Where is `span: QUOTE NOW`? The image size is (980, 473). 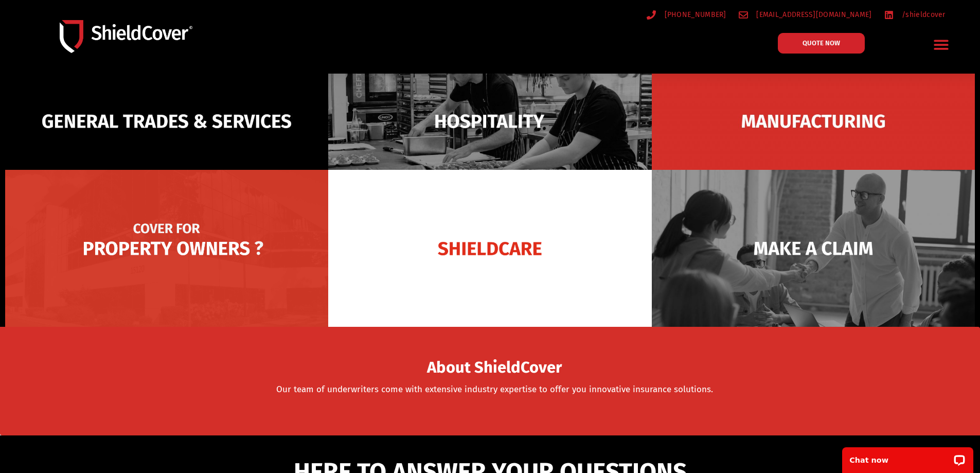 span: QUOTE NOW is located at coordinates (821, 43).